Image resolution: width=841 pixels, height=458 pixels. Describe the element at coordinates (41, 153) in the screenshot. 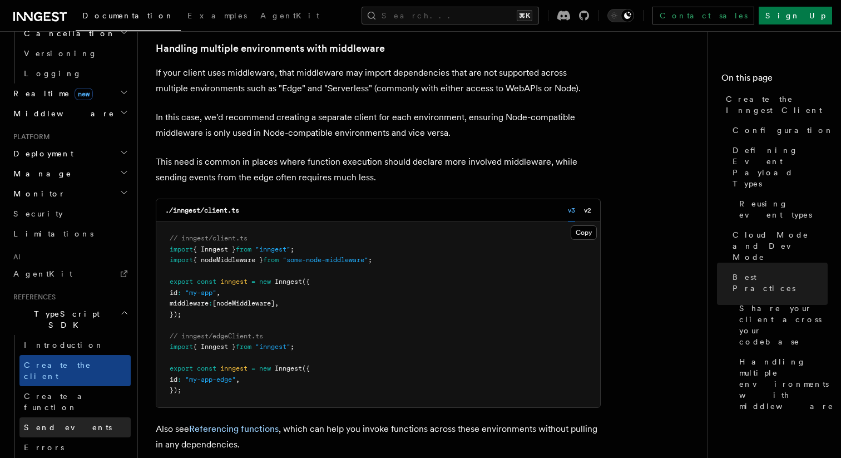

I see `span: Deployment` at that location.